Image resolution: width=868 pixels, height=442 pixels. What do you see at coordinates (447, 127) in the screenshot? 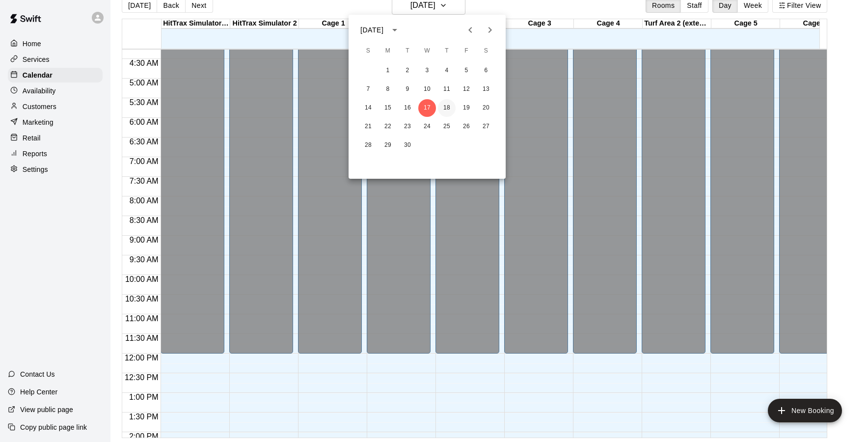
I see `button: 25` at bounding box center [447, 127].